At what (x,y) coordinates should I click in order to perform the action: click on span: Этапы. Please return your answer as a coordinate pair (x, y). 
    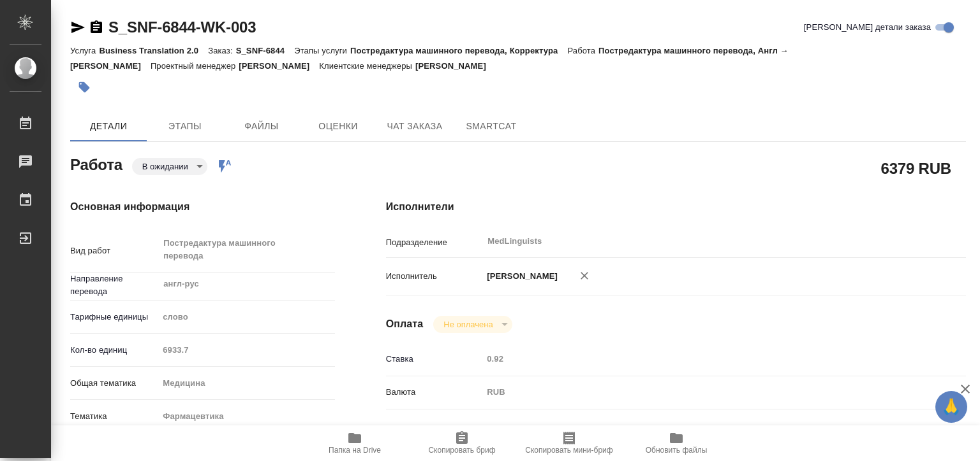
    Looking at the image, I should click on (185, 126).